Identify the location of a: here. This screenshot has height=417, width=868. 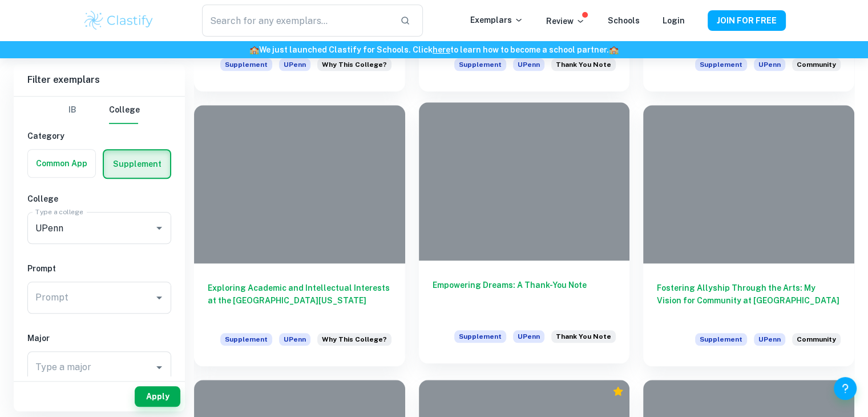
(441, 50).